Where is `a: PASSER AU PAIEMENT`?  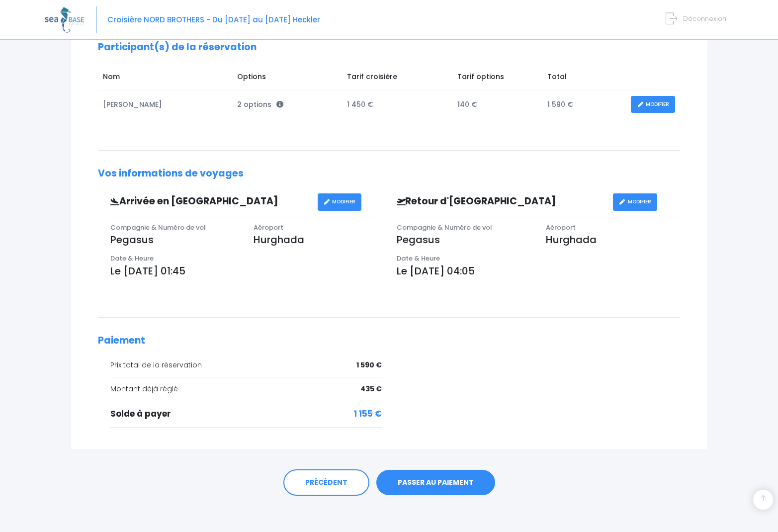
a: PASSER AU PAIEMENT is located at coordinates (436, 483).